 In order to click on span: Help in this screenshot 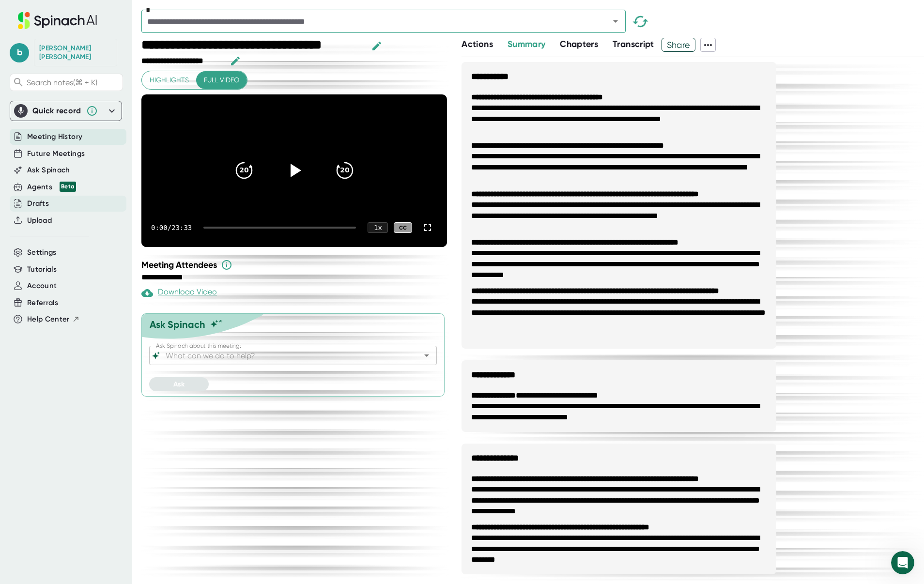, I will do `click(162, 330)`.